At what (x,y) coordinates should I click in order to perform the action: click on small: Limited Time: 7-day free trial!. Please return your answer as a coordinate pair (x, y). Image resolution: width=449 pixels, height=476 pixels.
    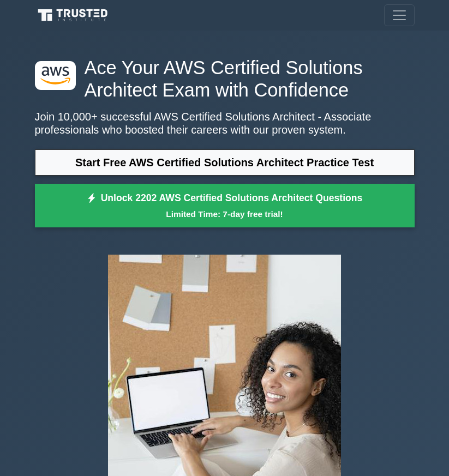
    Looking at the image, I should click on (225, 214).